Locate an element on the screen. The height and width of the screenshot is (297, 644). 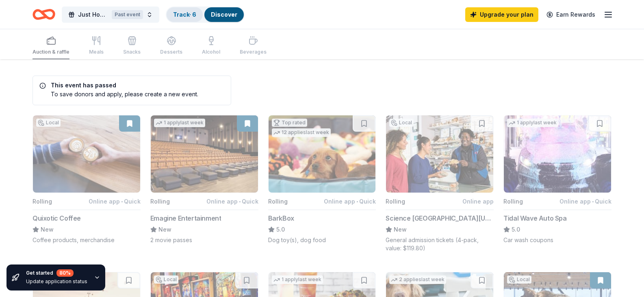
button: Image for BarkBoxTop rated12 applieslast weekRollingOnline app•QuickBarkBox5.0Dog toy(s), dog food is located at coordinates (322, 180).